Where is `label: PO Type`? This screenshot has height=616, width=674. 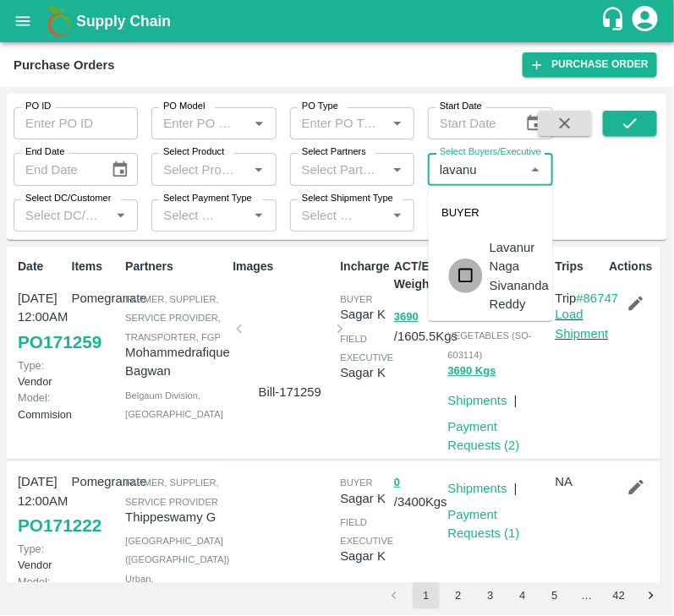 label: PO Type is located at coordinates (319, 107).